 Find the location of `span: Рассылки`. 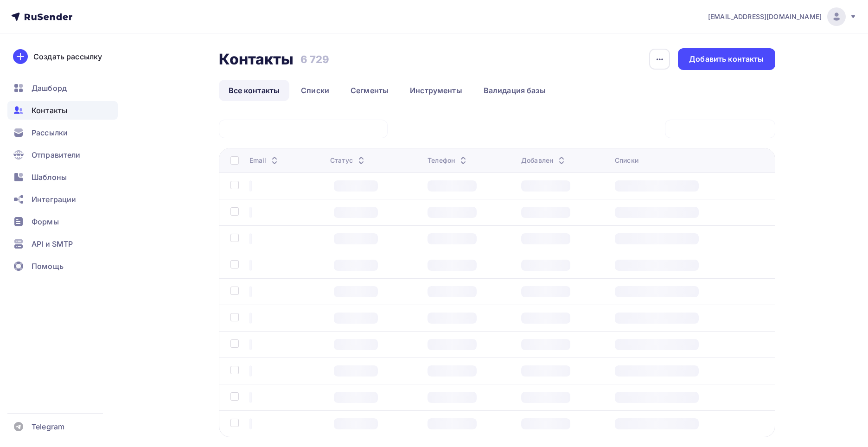

span: Рассылки is located at coordinates (50, 132).